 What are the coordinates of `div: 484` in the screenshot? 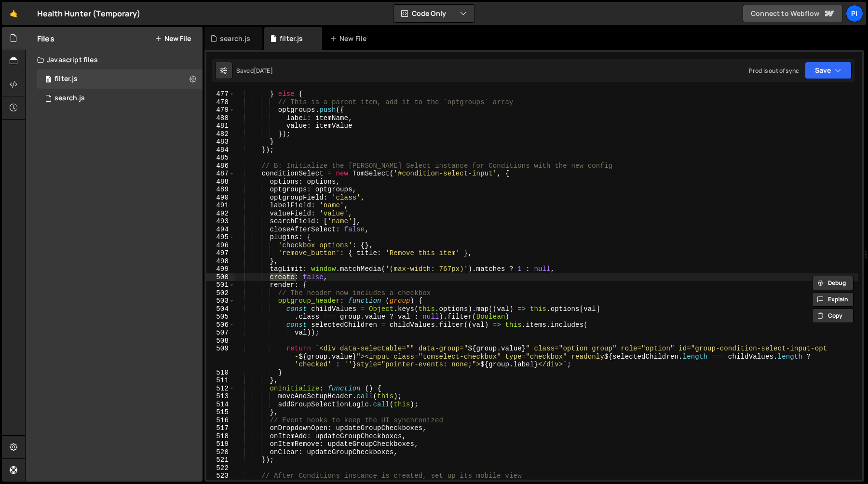 It's located at (221, 150).